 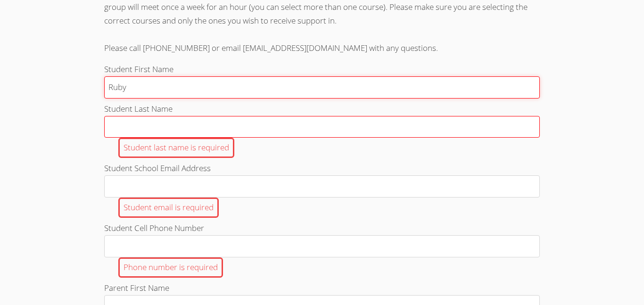 What do you see at coordinates (322, 186) in the screenshot?
I see `input: Student School Email AddressStudent email is required` at bounding box center [322, 186].